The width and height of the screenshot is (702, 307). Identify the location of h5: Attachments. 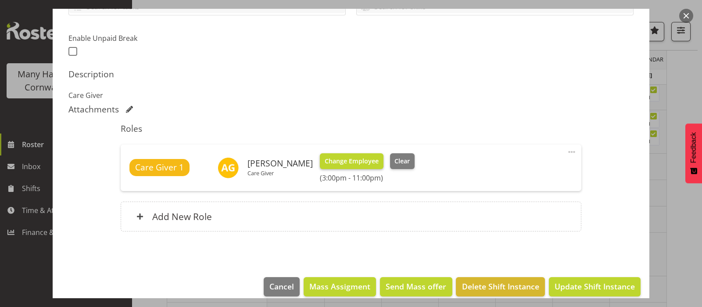
(93, 109).